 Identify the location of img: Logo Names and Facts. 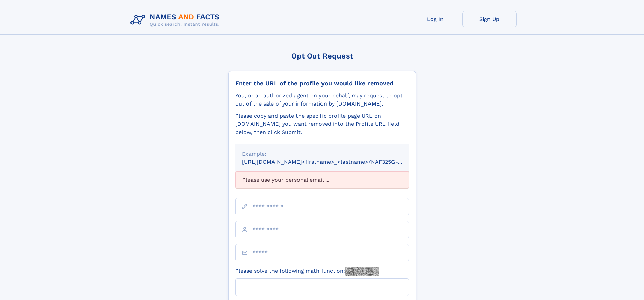
(176, 20).